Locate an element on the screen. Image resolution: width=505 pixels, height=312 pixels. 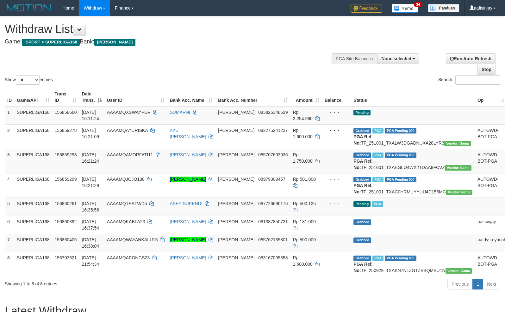
img: Button%20Memo.svg is located at coordinates (405, 8).